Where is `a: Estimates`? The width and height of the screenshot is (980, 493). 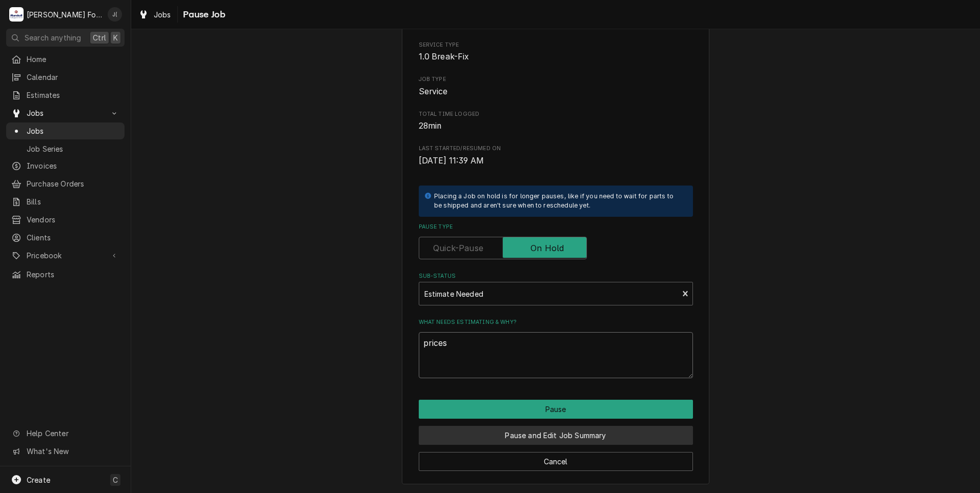
a: Estimates is located at coordinates (65, 95).